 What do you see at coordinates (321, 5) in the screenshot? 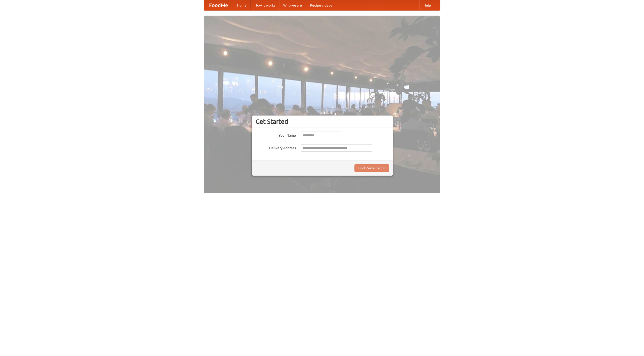
I see `a: Recipe videos` at bounding box center [321, 5].